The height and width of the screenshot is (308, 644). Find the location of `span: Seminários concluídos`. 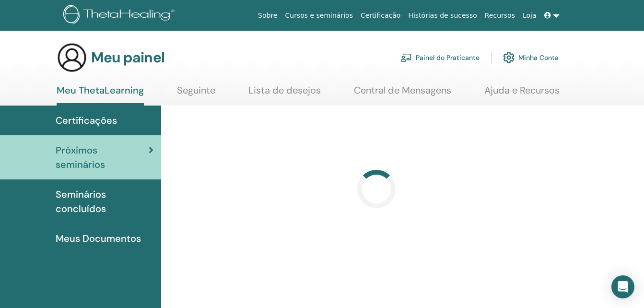

span: Seminários concluídos is located at coordinates (105, 202).